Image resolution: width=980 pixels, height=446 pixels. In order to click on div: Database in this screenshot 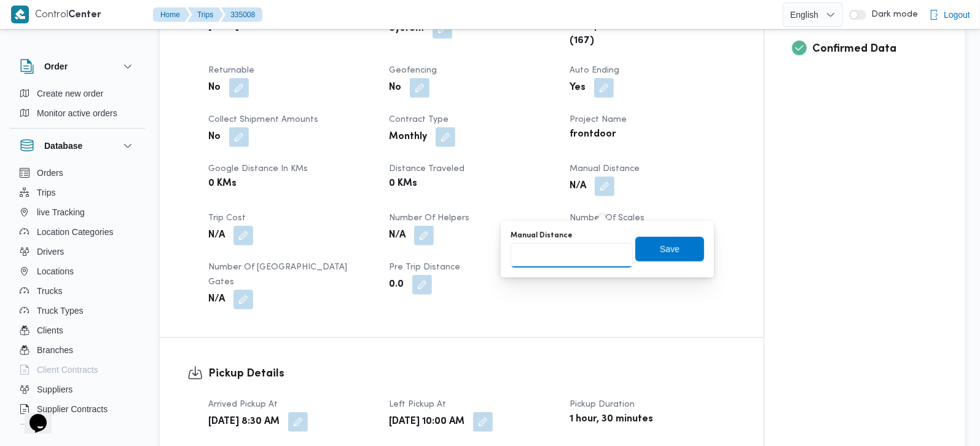, I will do `click(77, 296)`.